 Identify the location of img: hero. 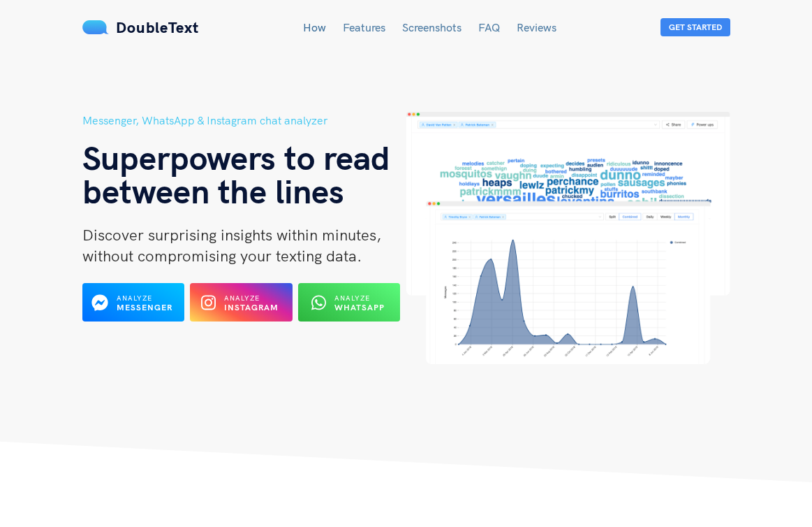
(569, 238).